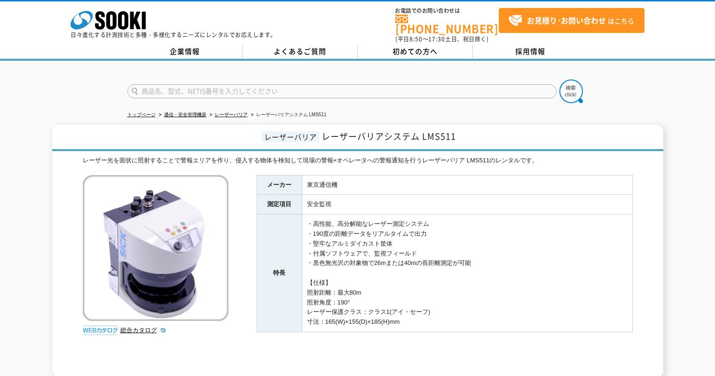 This screenshot has width=715, height=376. What do you see at coordinates (173, 35) in the screenshot?
I see `p: 日々進化する計測技術と多種・多様化するニーズにレンタルでお応えします。` at bounding box center [173, 35].